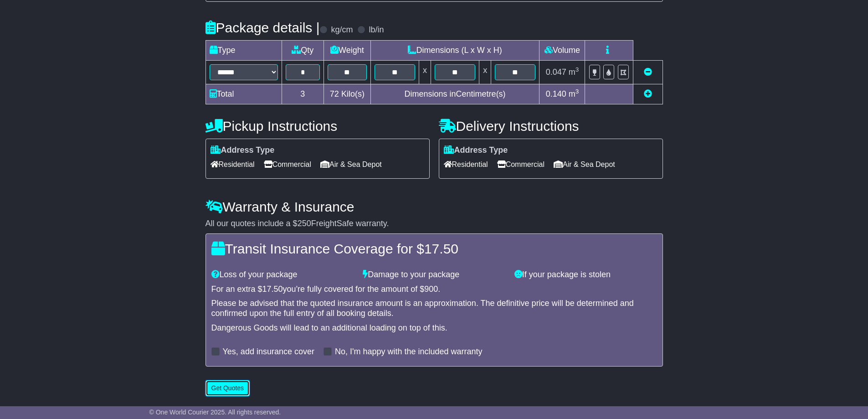 The width and height of the screenshot is (868, 419). What do you see at coordinates (648, 94) in the screenshot?
I see `a: Add new item` at bounding box center [648, 94].